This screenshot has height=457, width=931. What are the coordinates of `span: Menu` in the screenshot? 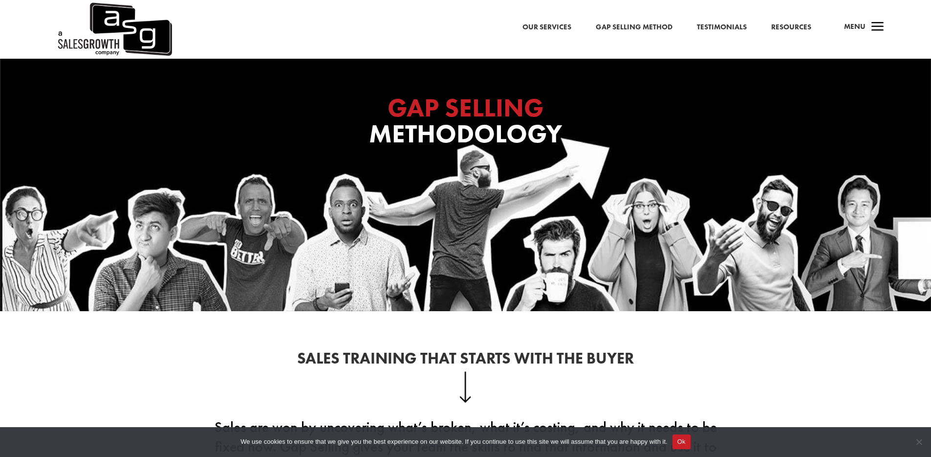 It's located at (855, 26).